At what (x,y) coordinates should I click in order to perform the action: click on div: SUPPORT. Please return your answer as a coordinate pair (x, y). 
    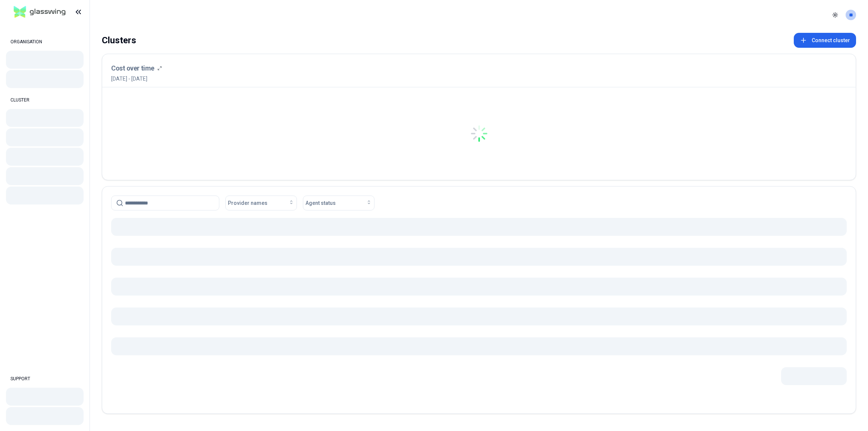
    Looking at the image, I should click on (45, 378).